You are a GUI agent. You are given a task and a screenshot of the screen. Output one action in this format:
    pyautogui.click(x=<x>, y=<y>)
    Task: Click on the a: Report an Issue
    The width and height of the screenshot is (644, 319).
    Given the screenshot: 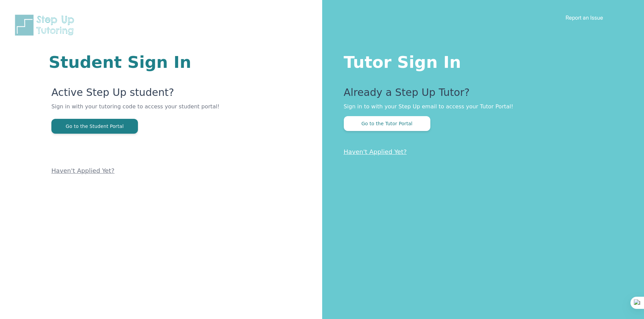 What is the action you would take?
    pyautogui.click(x=584, y=18)
    